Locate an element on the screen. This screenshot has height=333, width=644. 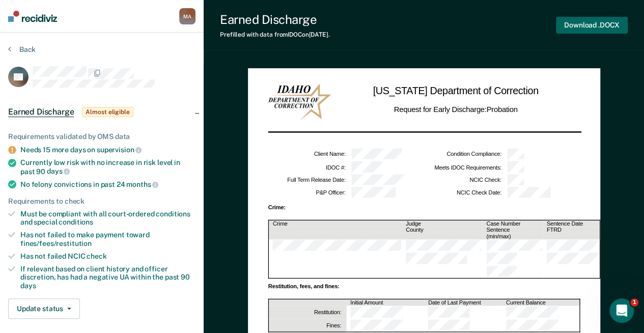
td: P&P Officer : is located at coordinates (307, 193).